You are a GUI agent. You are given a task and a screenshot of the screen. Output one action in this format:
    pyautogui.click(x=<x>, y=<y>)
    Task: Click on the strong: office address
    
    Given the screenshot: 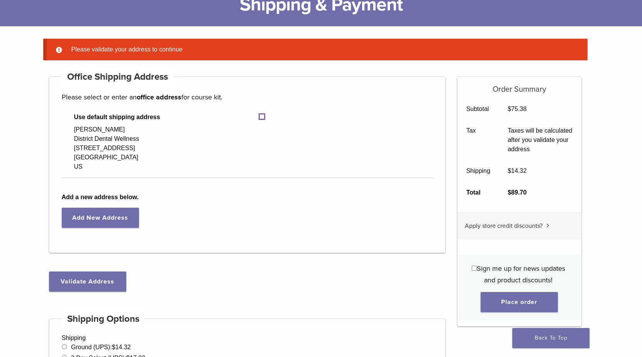 What is the action you would take?
    pyautogui.click(x=159, y=97)
    